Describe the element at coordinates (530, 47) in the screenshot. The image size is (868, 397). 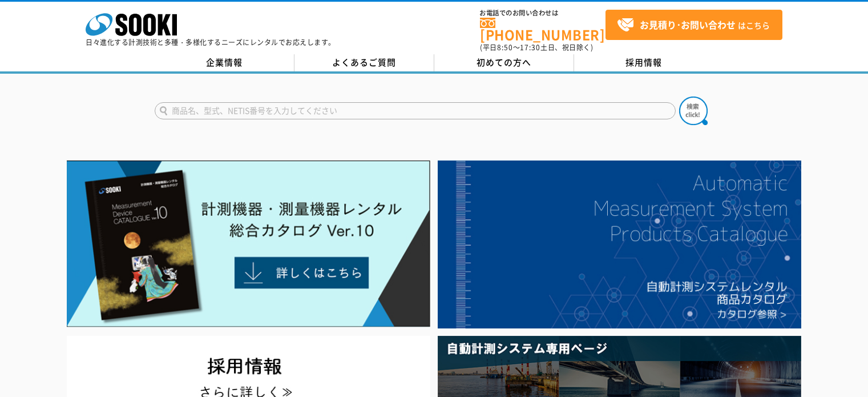
I see `span: 17:30` at that location.